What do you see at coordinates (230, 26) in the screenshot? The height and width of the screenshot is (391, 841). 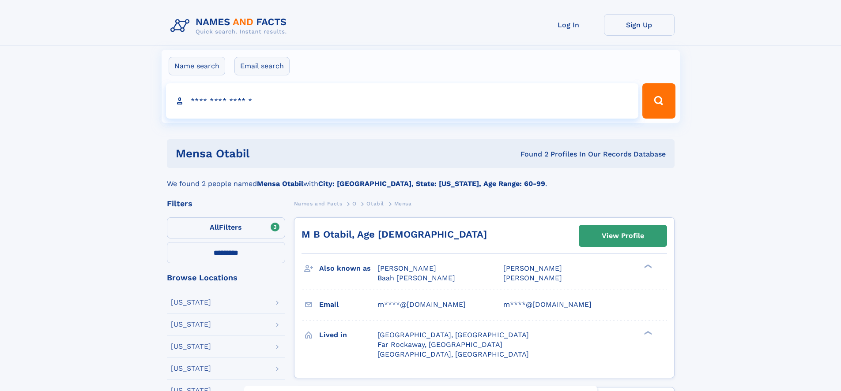 I see `img: Logo Names and Facts` at bounding box center [230, 26].